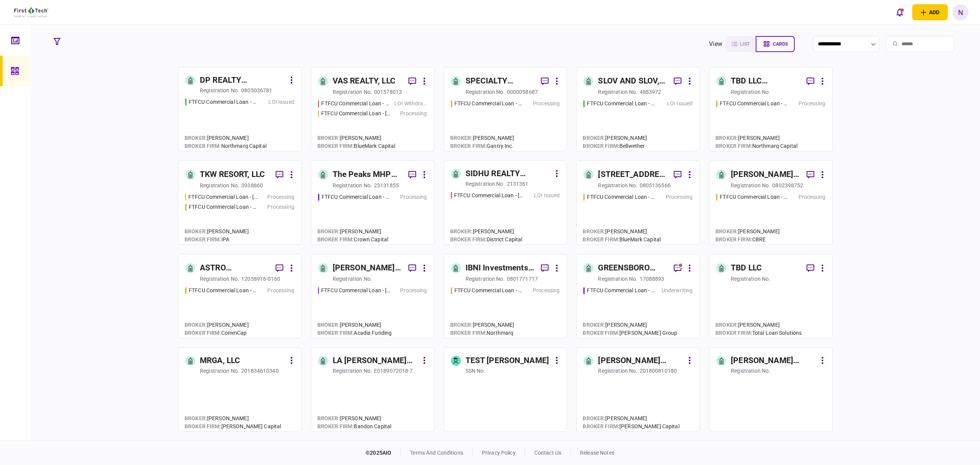 The width and height of the screenshot is (980, 465). Describe the element at coordinates (217, 333) in the screenshot. I see `div: CommCap` at that location.